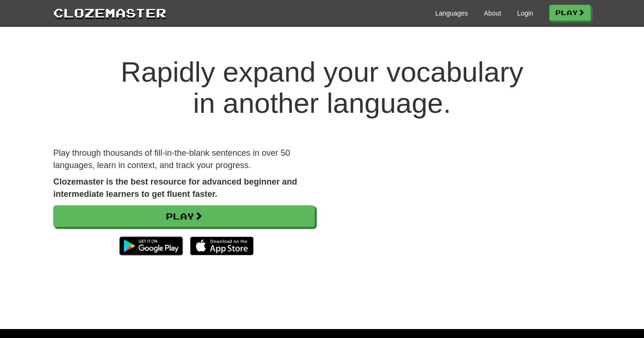 The height and width of the screenshot is (338, 644). Describe the element at coordinates (175, 188) in the screenshot. I see `strong: Clozemaster is the best resource for advanced beginner and intermediate learners to get fluent fa...` at that location.